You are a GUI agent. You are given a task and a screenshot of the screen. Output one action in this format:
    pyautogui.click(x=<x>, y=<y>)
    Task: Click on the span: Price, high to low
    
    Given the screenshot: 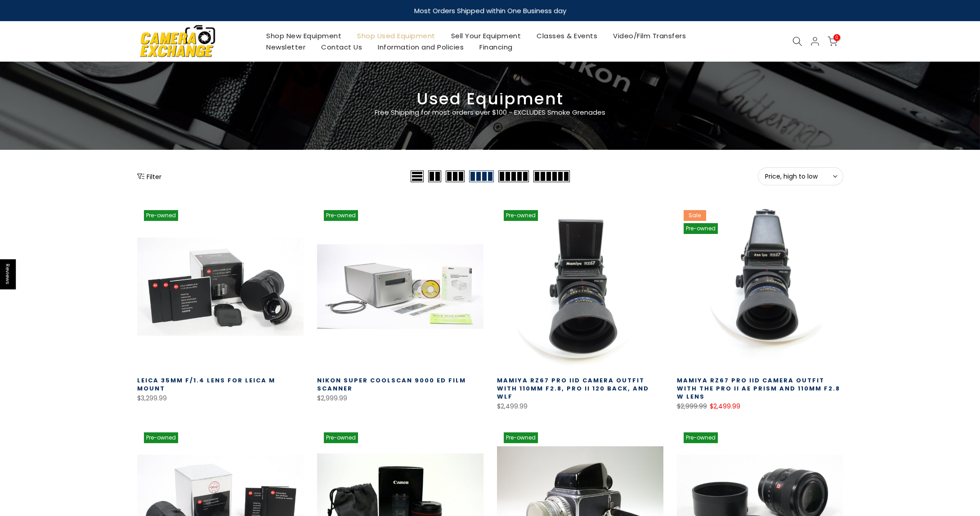 What is the action you would take?
    pyautogui.click(x=801, y=176)
    